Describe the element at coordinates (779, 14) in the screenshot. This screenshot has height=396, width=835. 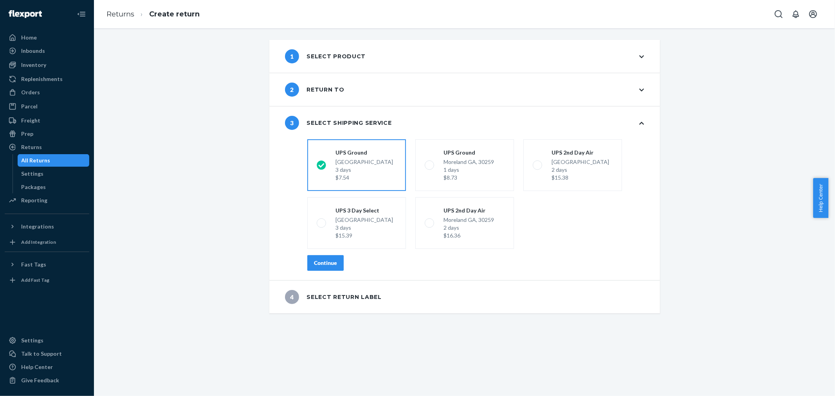
I see `button: Open Search Box` at that location.